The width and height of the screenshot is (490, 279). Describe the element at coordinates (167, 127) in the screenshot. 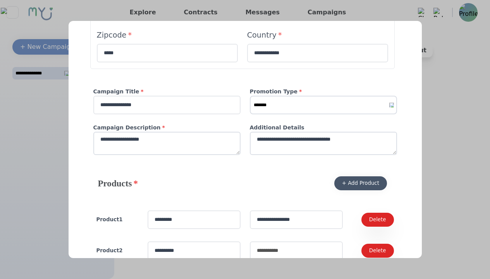

I see `h4: Campaign Description` at that location.